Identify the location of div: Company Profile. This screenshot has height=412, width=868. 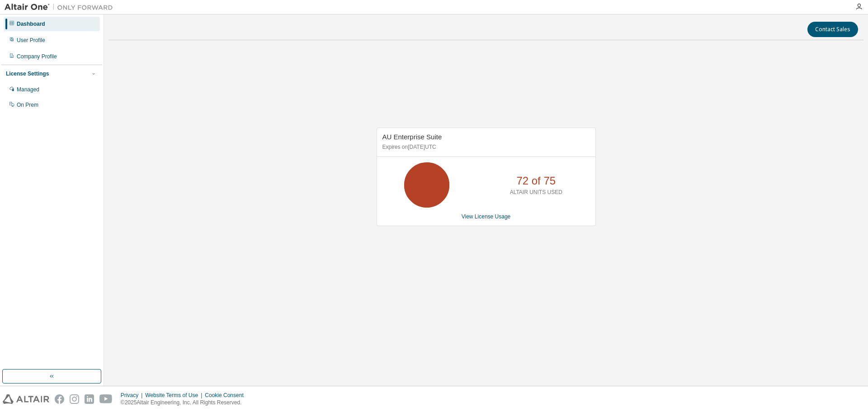
(37, 56).